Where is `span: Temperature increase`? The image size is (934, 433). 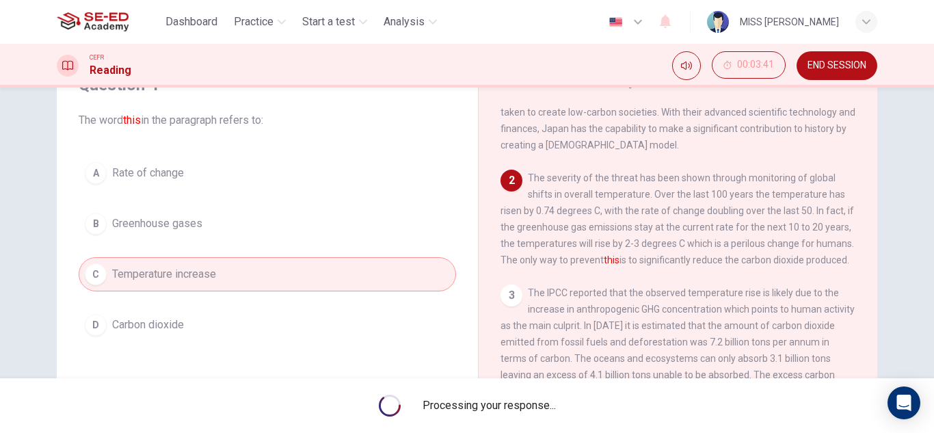
span: Temperature increase is located at coordinates (164, 274).